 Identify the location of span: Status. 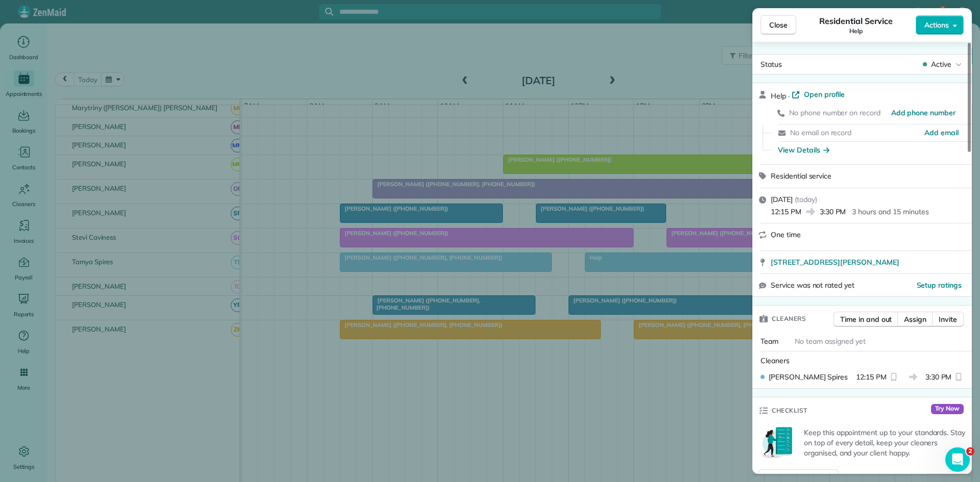
(771, 64).